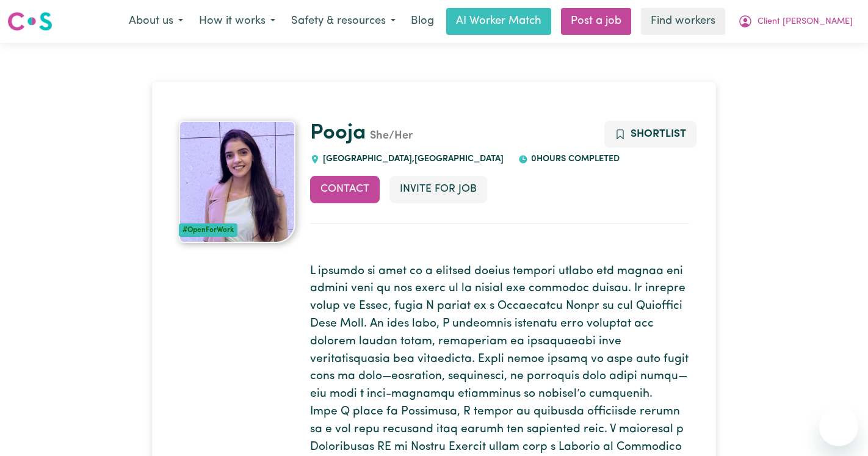 The image size is (868, 456). Describe the element at coordinates (345, 189) in the screenshot. I see `button: Contact` at that location.